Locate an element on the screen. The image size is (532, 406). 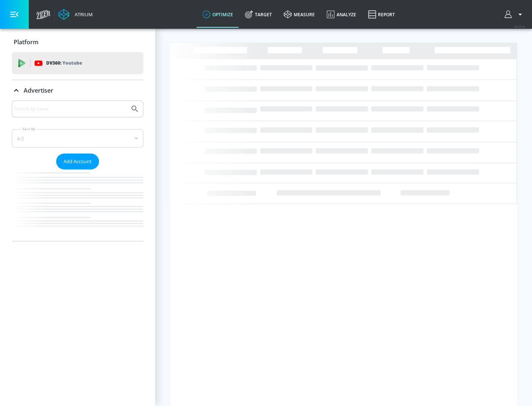
div: Atrium is located at coordinates (82, 14).